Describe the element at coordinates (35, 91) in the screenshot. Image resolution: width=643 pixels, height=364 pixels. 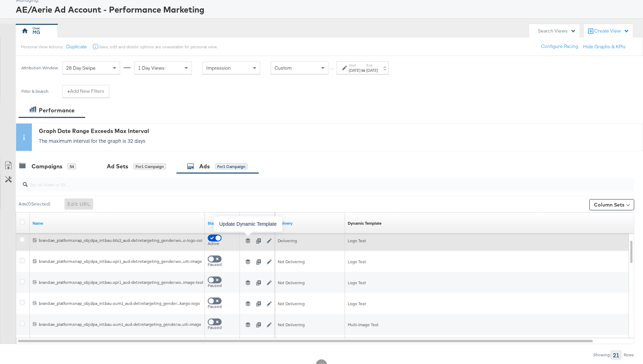
I see `div: Filter & Search:` at that location.